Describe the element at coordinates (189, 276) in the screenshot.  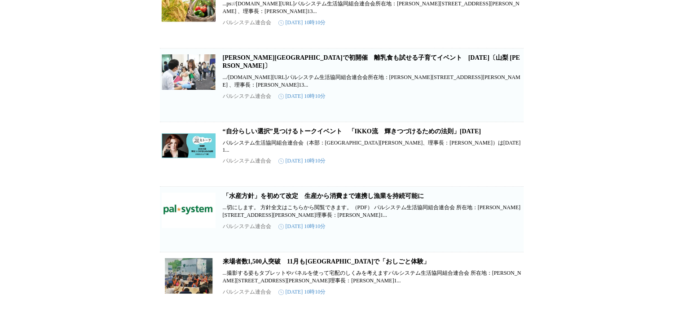
I see `img: 来場者数1,500人突破 11月も稲城市で「おしごと体験」` at that location.